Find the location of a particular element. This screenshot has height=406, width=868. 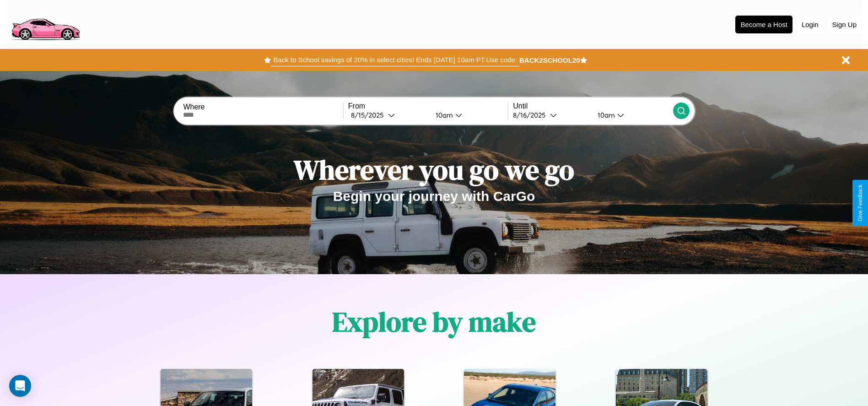

button: Become a Host is located at coordinates (764, 24).